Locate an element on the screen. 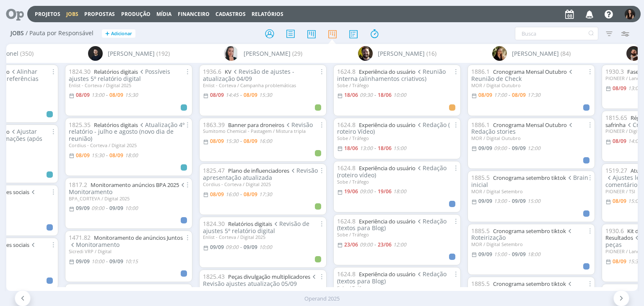 This screenshot has height=306, width=644. div: MOR / Digital Setembro is located at coordinates (532, 191).